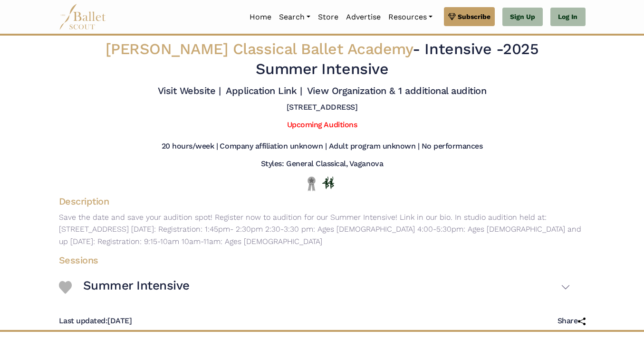 Image resolution: width=644 pixels, height=338 pixels. What do you see at coordinates (326, 288) in the screenshot?
I see `button: Summer Intensive` at bounding box center [326, 288].